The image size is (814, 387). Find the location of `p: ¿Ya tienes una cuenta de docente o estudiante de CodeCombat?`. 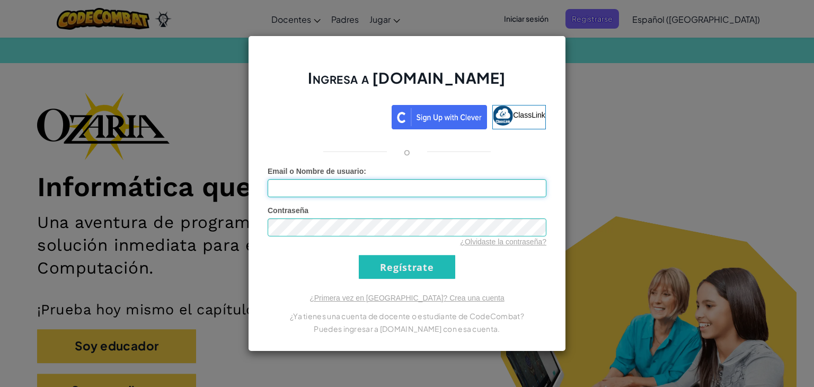

p: ¿Ya tienes una cuenta de docente o estudiante de CodeCombat? is located at coordinates (407, 316).